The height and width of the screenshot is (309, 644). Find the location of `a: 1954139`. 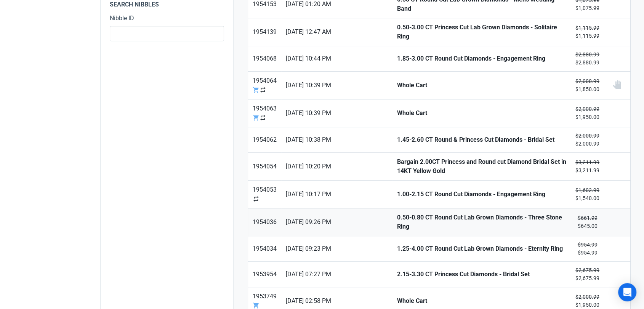

a: 1954139 is located at coordinates (264, 32).